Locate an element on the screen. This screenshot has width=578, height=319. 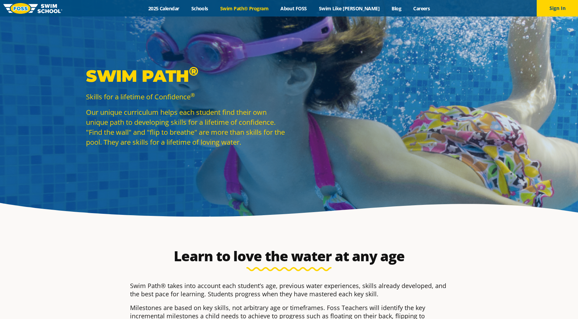
h2: Learn to love the water at any age is located at coordinates (289, 256).